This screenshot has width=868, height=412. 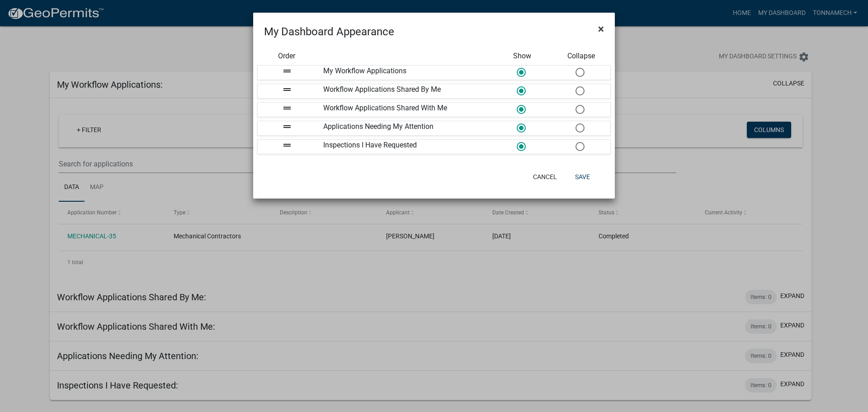 I want to click on div: Inspections I Have Requested, so click(x=404, y=146).